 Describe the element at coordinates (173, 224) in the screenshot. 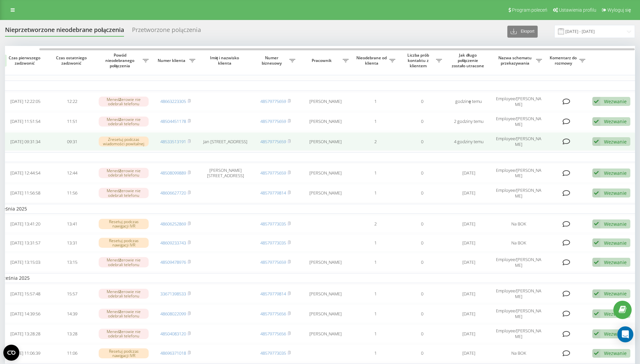

I see `a: 48606252869` at that location.